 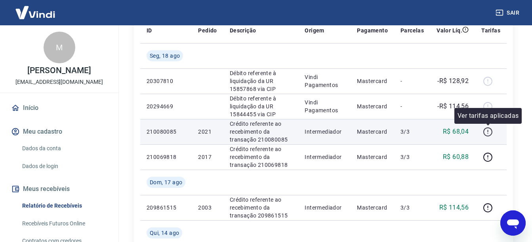 What do you see at coordinates (207, 132) in the screenshot?
I see `p: 2021` at bounding box center [207, 132].